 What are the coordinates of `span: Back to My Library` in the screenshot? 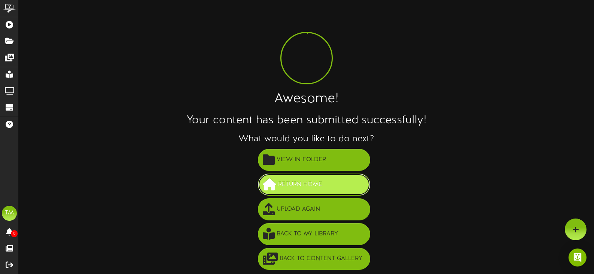 It's located at (307, 234).